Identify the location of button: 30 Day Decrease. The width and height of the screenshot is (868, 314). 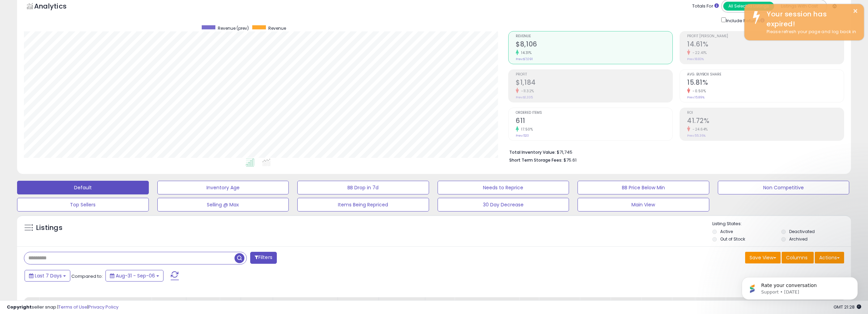
(504, 205).